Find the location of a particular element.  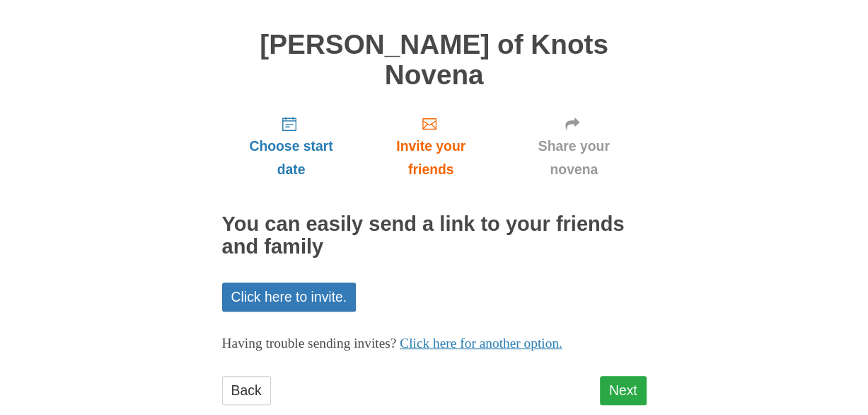

span: Invite your friends is located at coordinates (430, 157).